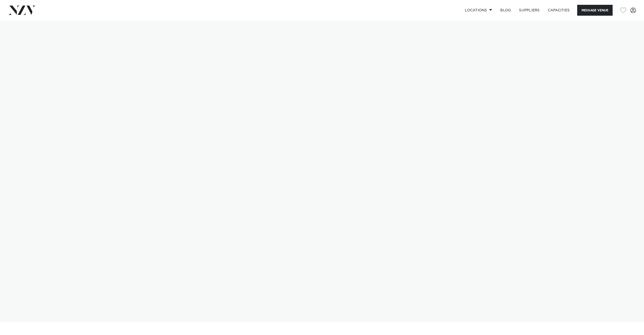 The width and height of the screenshot is (644, 335). Describe the element at coordinates (22, 10) in the screenshot. I see `img: nzv-logo.png` at that location.